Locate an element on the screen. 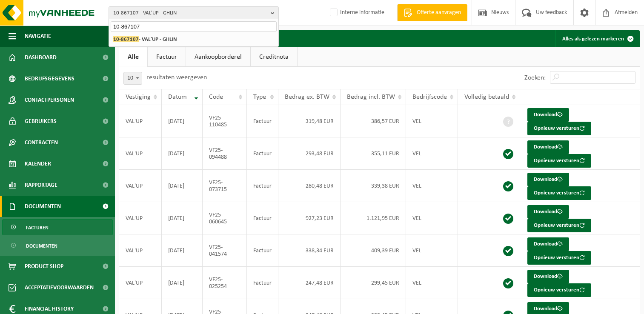 Image resolution: width=644 pixels, height=314 pixels. span: Acceptatievoorwaarden is located at coordinates (59, 288).